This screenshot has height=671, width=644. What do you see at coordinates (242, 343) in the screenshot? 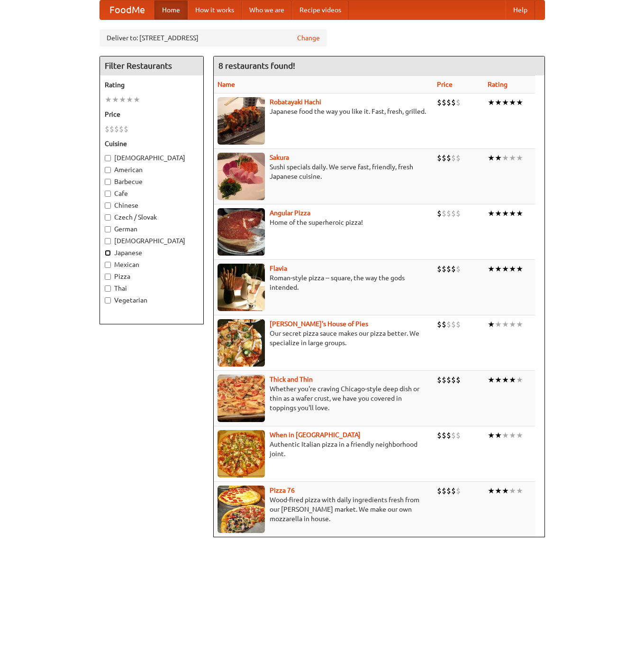
I see `img: luigis.jpg` at bounding box center [242, 343].